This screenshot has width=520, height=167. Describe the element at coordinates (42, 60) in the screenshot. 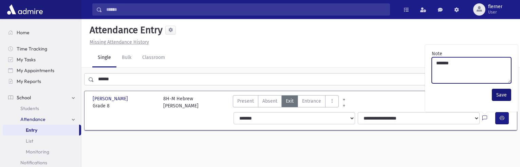

I see `a: My Tasks` at that location.